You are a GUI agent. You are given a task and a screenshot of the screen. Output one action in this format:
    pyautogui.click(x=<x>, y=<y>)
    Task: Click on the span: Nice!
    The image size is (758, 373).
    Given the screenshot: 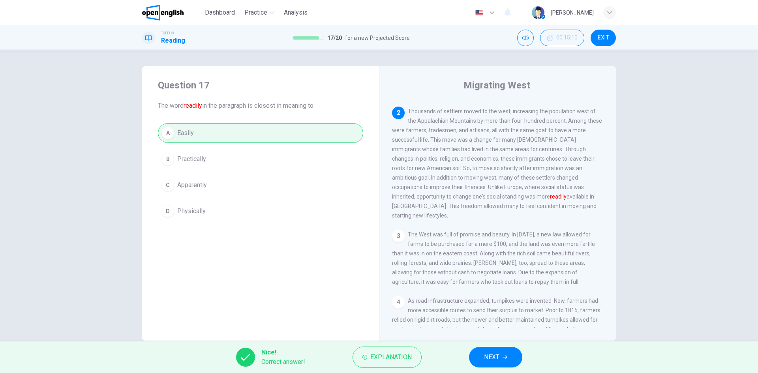 What is the action you would take?
    pyautogui.click(x=283, y=352)
    